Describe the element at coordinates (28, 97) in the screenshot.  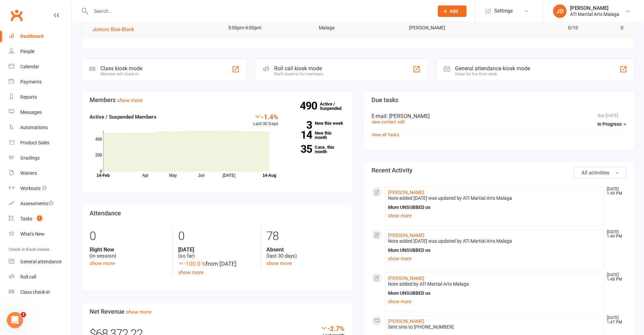
I see `div: Reports` at that location.